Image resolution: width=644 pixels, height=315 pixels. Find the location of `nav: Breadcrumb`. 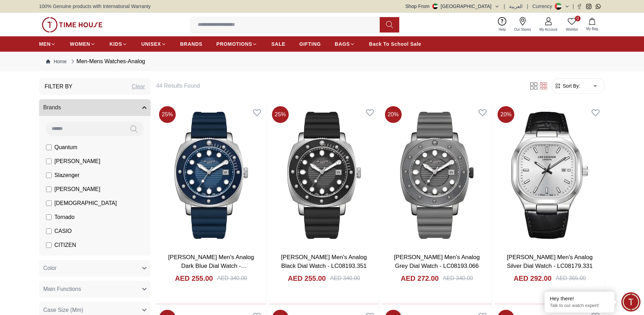

nav: Breadcrumb is located at coordinates (322, 61).